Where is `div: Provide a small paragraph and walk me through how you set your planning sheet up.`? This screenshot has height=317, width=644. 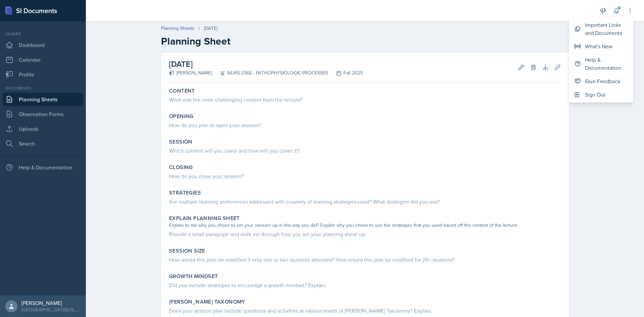 div: Provide a small paragraph and walk me through how you set your planning sheet up. is located at coordinates (365, 234).